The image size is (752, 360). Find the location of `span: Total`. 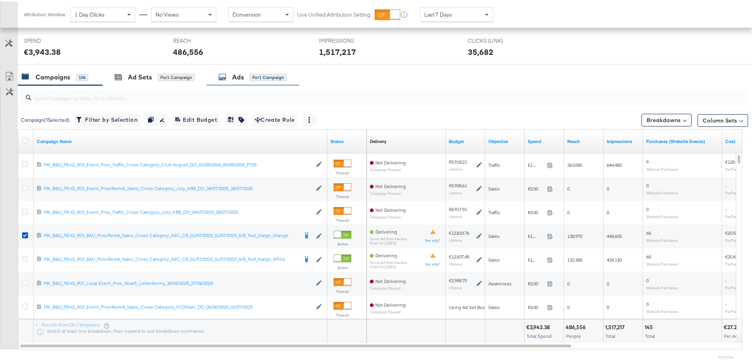

span: Total is located at coordinates (611, 334).